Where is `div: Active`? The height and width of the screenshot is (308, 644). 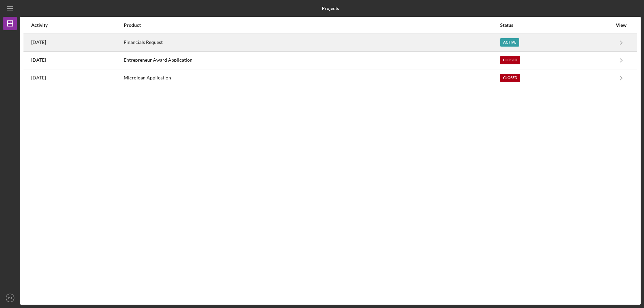
div: Active is located at coordinates (509, 42).